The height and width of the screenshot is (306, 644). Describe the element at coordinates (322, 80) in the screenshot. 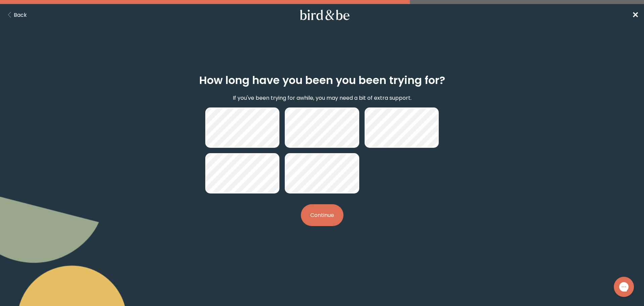

I see `h2: How long have you been you been trying for?` at that location.